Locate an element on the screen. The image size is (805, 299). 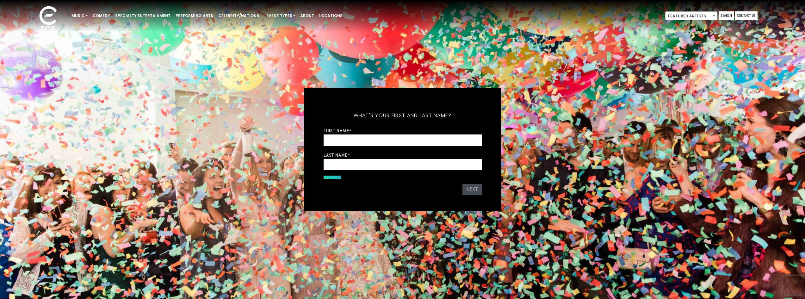
a: Event Types is located at coordinates (281, 16).